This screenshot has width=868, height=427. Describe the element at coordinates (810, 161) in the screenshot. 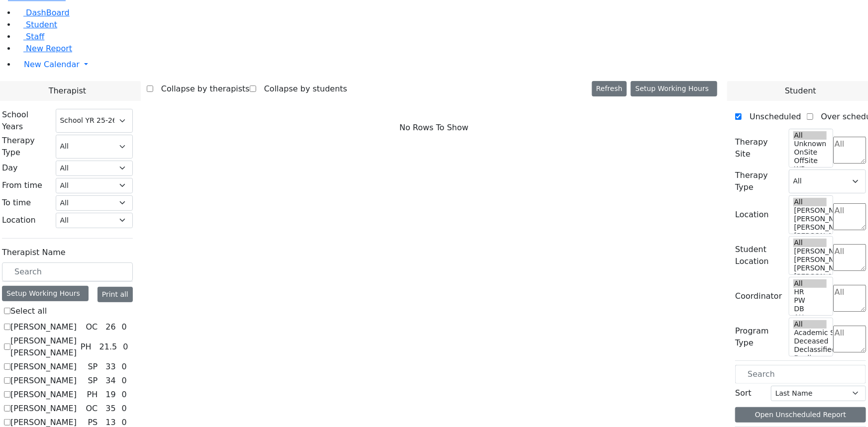

I see `option: OffSite` at that location.